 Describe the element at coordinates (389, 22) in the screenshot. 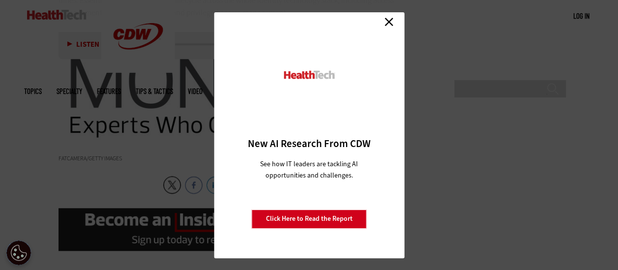

I see `a: Close` at that location.